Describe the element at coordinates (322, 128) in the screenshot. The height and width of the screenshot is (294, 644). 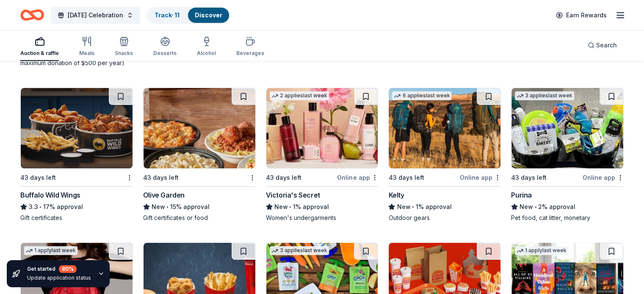
I see `img: Image for Victoria's Secret` at that location.